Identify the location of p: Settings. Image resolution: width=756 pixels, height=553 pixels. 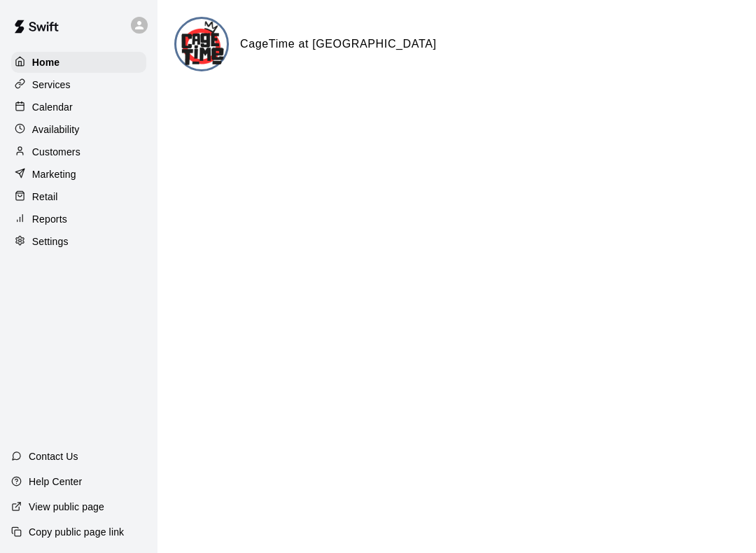
(50, 242).